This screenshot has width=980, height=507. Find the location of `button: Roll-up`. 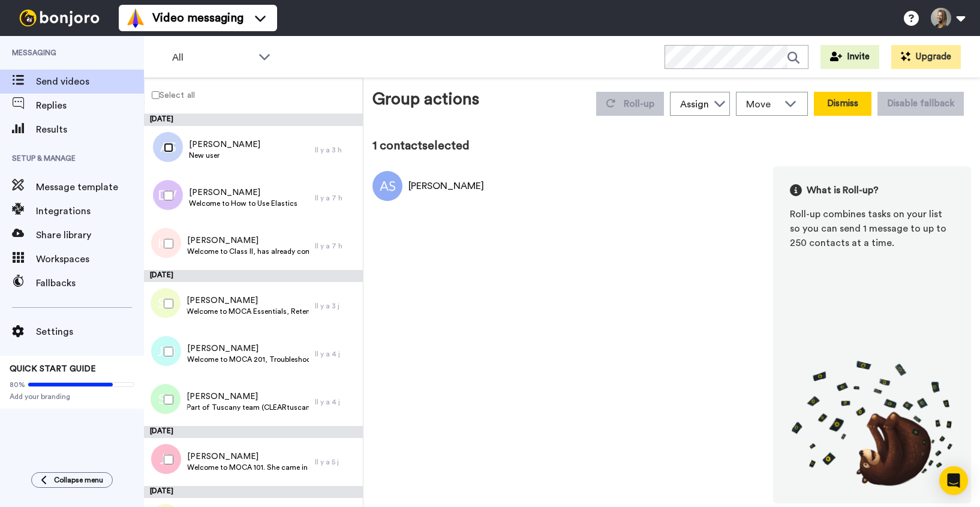

button: Roll-up is located at coordinates (630, 103).